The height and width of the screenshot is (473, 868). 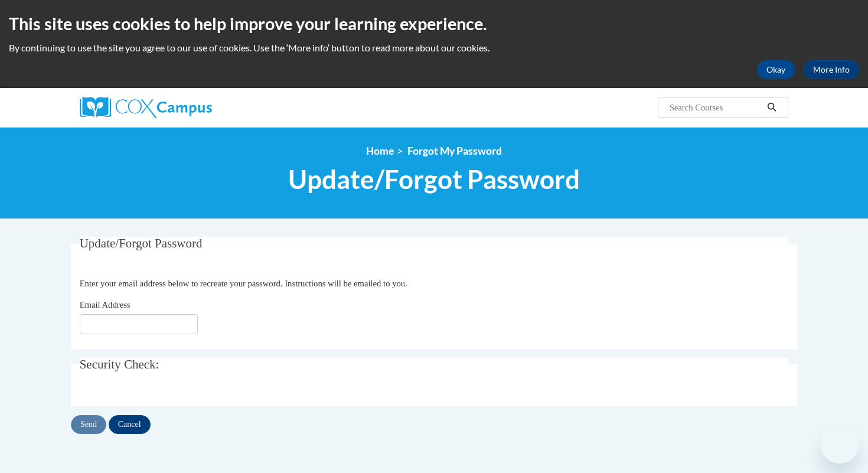 I want to click on a: More Info, so click(x=831, y=70).